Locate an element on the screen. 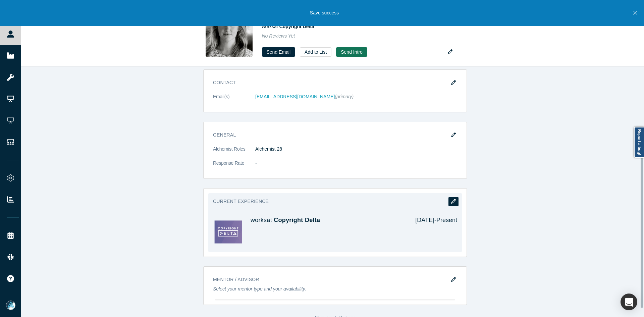 The height and width of the screenshot is (317, 644). img: Copyright Delta's Logo is located at coordinates (228, 231).